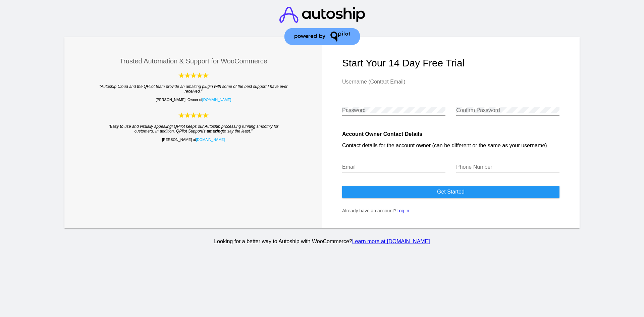  What do you see at coordinates (193, 61) in the screenshot?
I see `h3: Trusted Automation & Support for WooCommerce` at bounding box center [193, 61].